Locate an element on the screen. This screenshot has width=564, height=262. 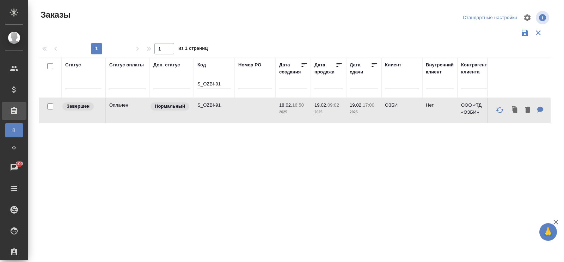
td: Оплачен is located at coordinates (128, 110).